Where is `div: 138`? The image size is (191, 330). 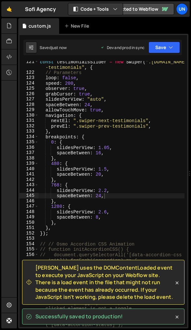 div: 138 is located at coordinates (29, 158).